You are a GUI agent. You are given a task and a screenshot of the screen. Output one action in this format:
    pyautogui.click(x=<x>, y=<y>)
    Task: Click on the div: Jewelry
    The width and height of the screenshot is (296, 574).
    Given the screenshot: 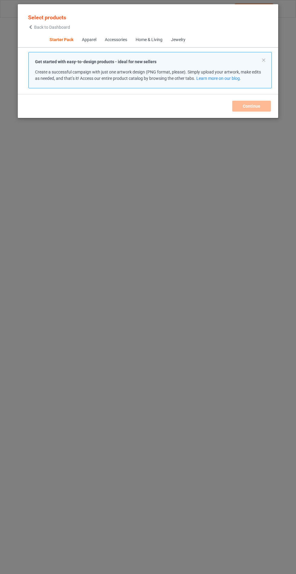 What is the action you would take?
    pyautogui.click(x=178, y=40)
    